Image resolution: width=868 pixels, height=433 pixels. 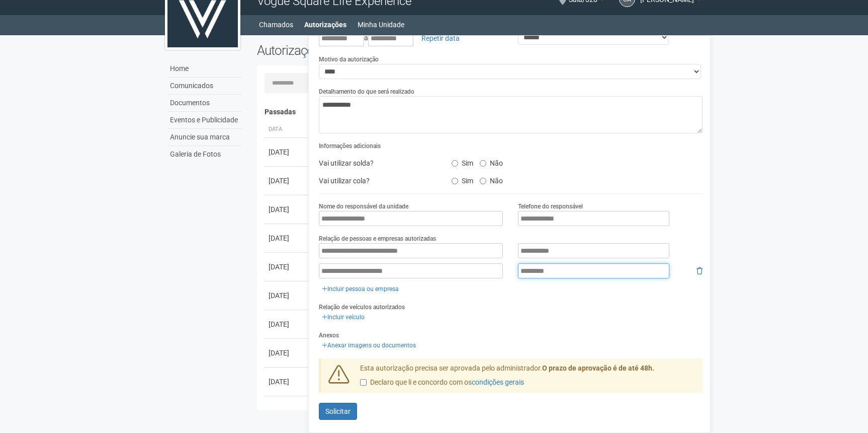 I want to click on i: Remover, so click(x=699, y=271).